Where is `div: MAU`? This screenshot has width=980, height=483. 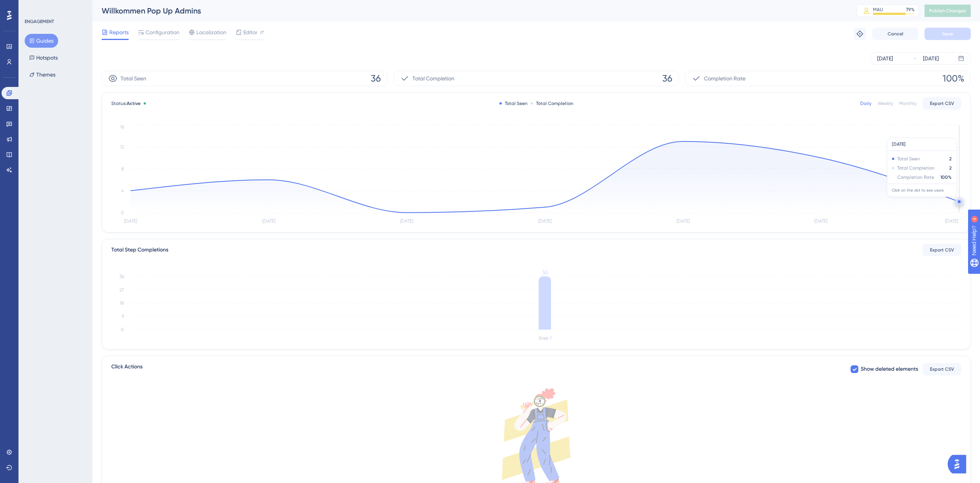
div: MAU is located at coordinates (878, 10).